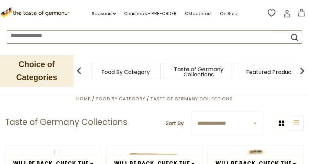 The image size is (309, 164). What do you see at coordinates (175, 124) in the screenshot?
I see `label: Sort By:` at bounding box center [175, 124].